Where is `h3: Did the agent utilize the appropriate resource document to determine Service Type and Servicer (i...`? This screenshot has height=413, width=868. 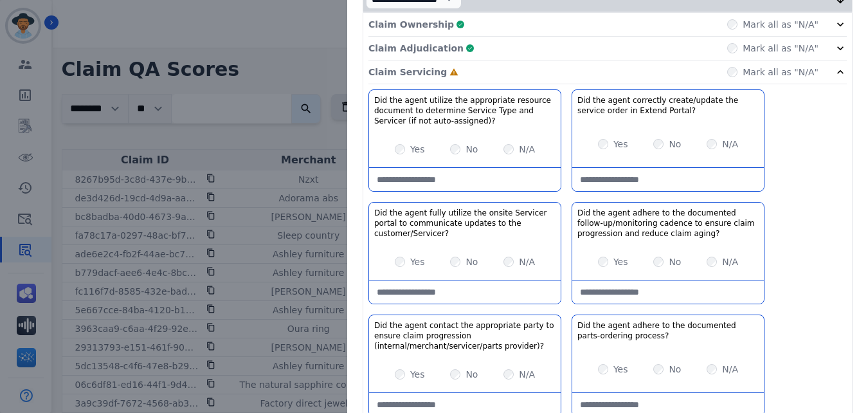 h3: Did the agent utilize the appropriate resource document to determine Service Type and Servicer (i... is located at coordinates (465, 111).